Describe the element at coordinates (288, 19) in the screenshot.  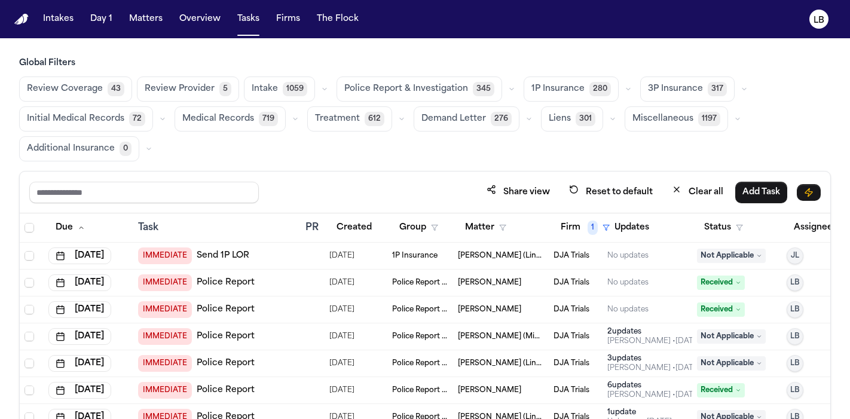
I see `button: Firms` at that location.